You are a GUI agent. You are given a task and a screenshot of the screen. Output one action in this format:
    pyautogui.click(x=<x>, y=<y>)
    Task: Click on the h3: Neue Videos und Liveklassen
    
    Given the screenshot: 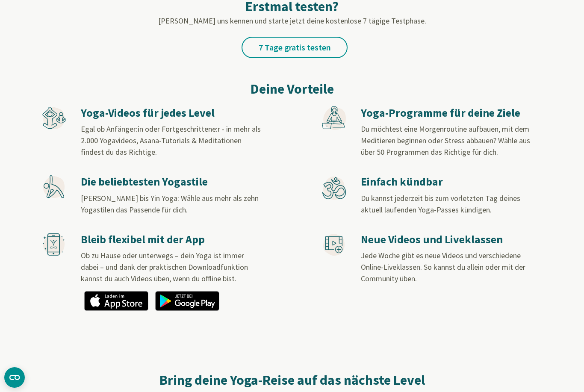 What is the action you would take?
    pyautogui.click(x=451, y=239)
    